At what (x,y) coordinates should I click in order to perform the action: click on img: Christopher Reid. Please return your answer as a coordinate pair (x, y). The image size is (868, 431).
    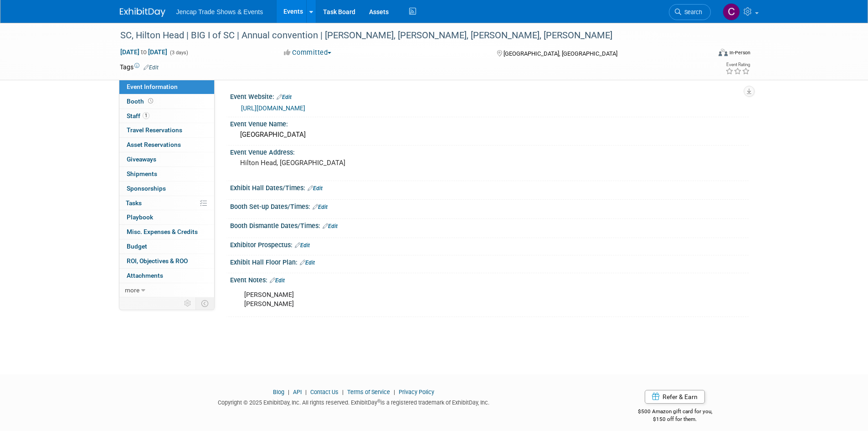
    Looking at the image, I should click on (731, 12).